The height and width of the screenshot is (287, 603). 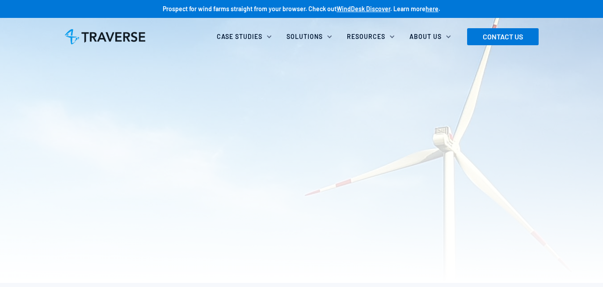 What do you see at coordinates (432, 8) in the screenshot?
I see `a: here` at bounding box center [432, 8].